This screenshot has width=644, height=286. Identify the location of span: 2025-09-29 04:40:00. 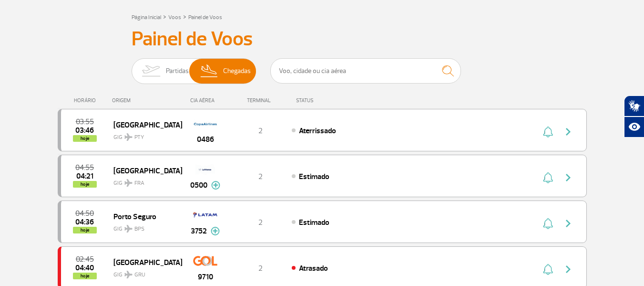
(84, 268).